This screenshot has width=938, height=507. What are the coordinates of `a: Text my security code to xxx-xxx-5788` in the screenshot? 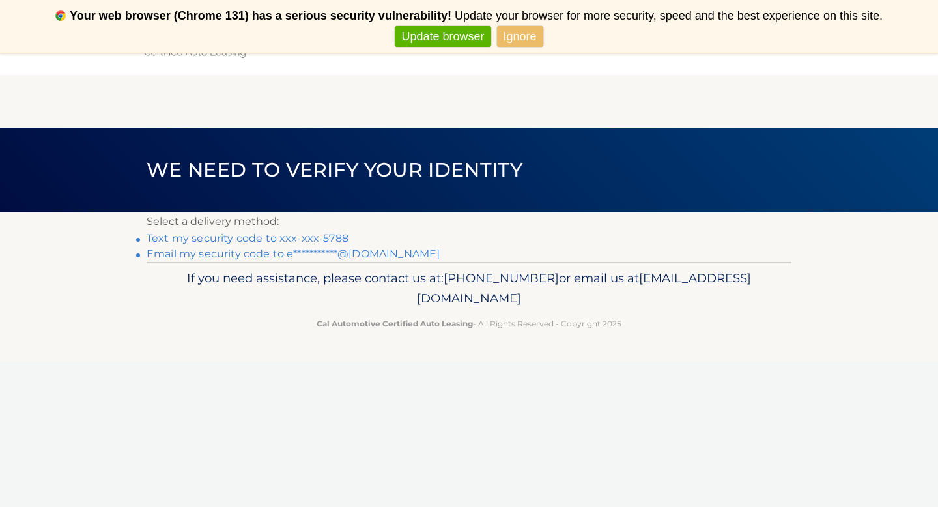 It's located at (247, 238).